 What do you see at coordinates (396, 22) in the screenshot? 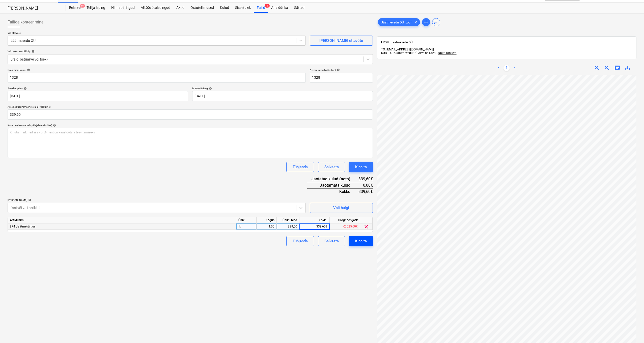
I see `span: Jäätmevedu OÜ ...pdf` at bounding box center [396, 22].